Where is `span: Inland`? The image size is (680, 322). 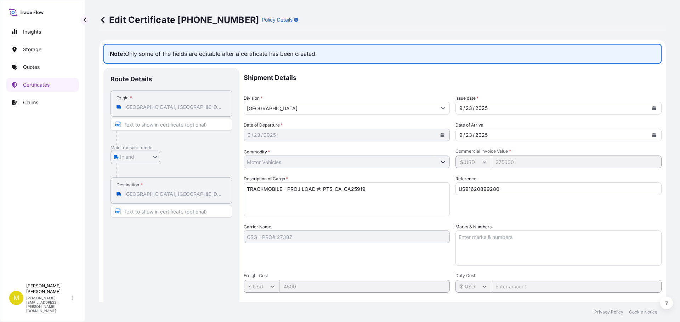 span: Inland is located at coordinates (127, 157).